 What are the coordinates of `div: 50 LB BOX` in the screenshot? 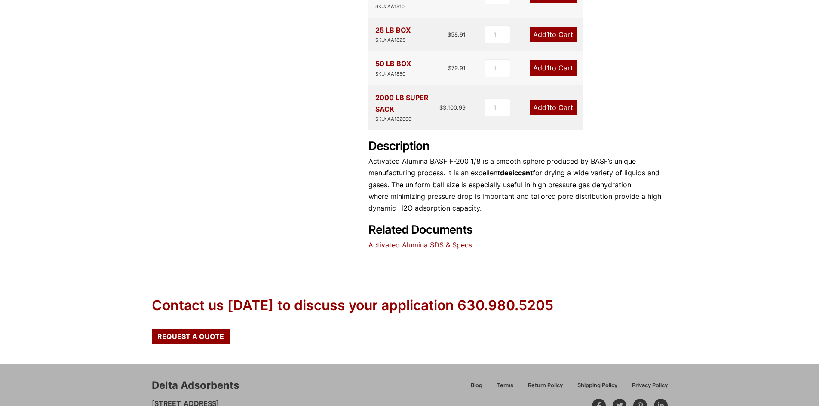 It's located at (393, 68).